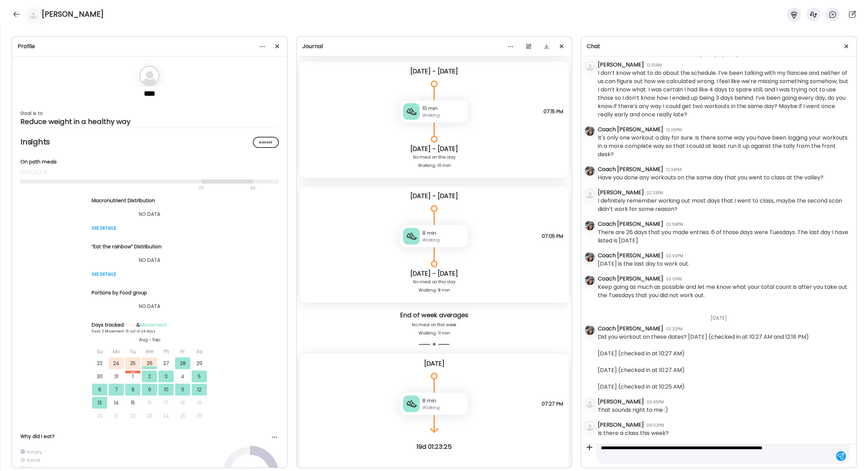  I want to click on div: 70, so click(134, 188).